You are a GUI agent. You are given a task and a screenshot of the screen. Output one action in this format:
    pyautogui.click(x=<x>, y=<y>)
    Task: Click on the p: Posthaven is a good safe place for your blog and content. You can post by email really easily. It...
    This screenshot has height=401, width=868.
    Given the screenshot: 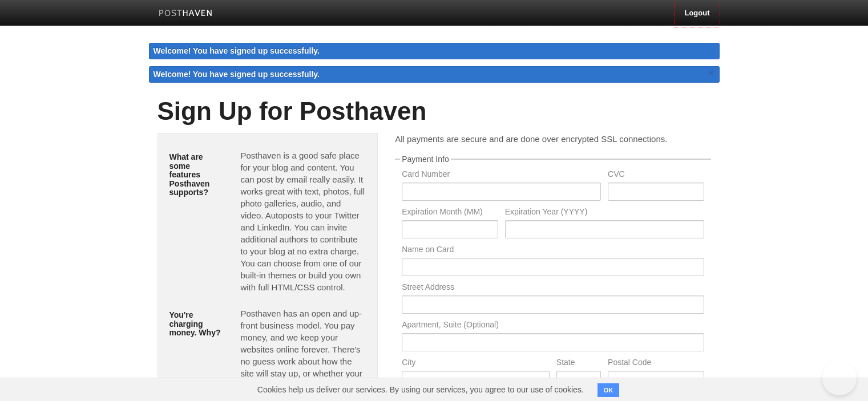 What is the action you would take?
    pyautogui.click(x=303, y=222)
    